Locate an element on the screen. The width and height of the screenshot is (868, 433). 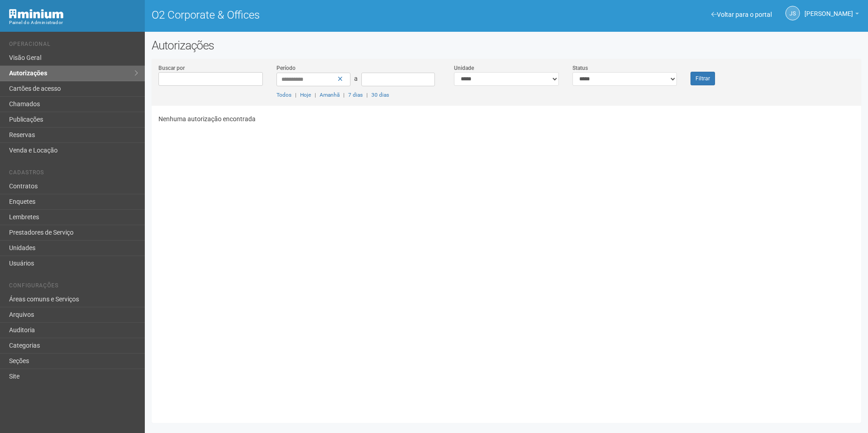
div: Painel do Administrador is located at coordinates (74, 23).